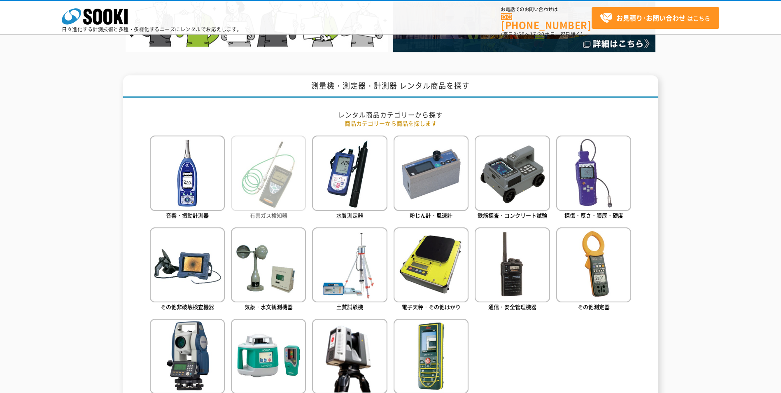 The height and width of the screenshot is (393, 781). Describe the element at coordinates (512, 173) in the screenshot. I see `img: 鉄筋探査・コンクリート試験` at that location.